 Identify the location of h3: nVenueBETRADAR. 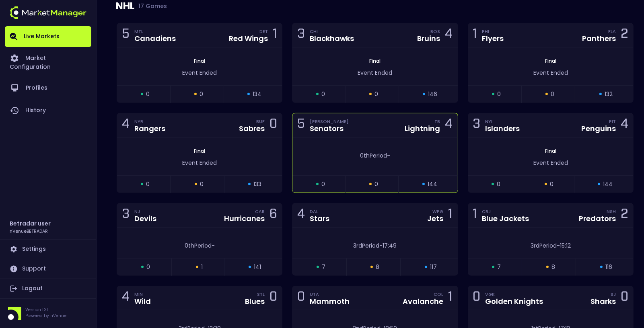
(28, 231).